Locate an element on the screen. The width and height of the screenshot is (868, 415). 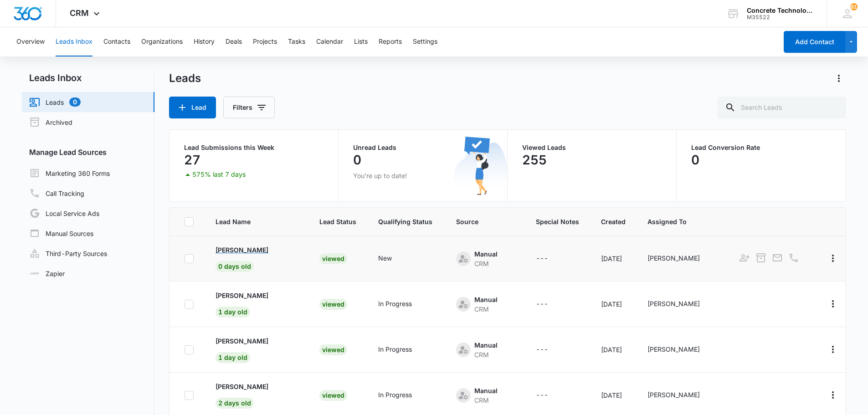
a: Manual Sources is located at coordinates (61, 233).